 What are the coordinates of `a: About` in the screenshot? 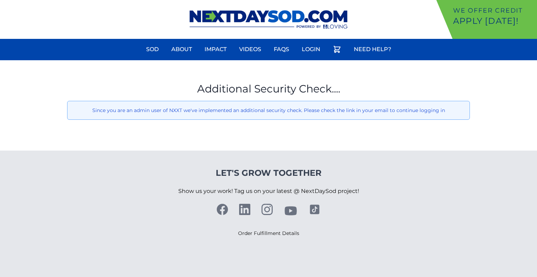 It's located at (182, 49).